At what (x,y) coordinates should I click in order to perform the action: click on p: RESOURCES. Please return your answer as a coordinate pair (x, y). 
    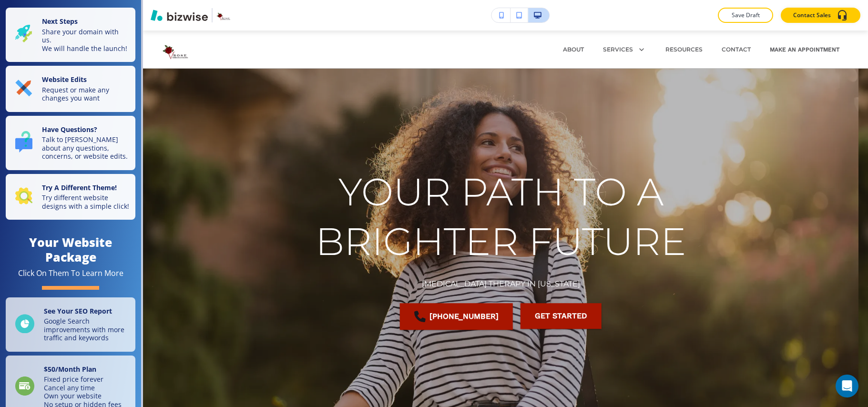
    Looking at the image, I should click on (684, 49).